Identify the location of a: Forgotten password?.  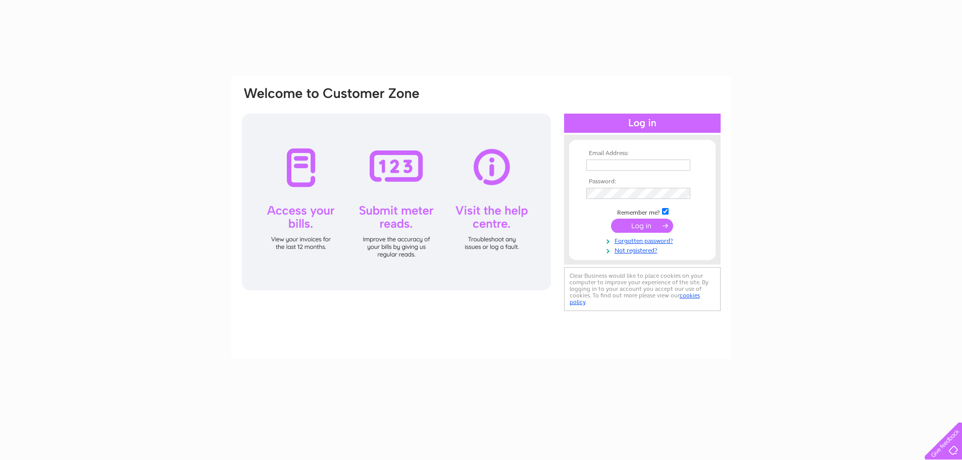
(643, 240).